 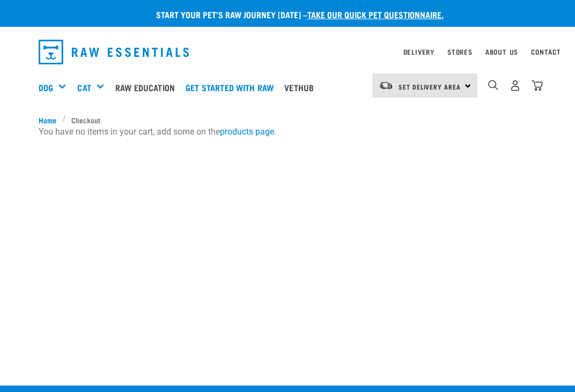 I want to click on a: products page, so click(x=247, y=132).